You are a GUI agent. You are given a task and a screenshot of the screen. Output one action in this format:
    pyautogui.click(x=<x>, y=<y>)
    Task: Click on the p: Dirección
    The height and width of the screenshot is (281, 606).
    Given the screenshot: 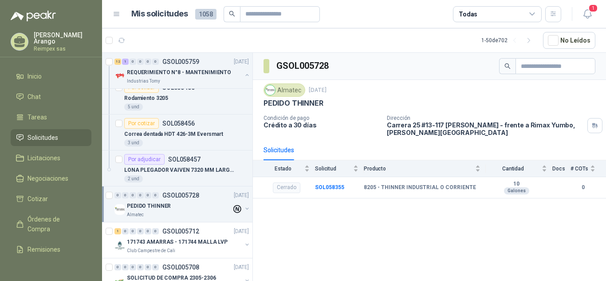 What is the action you would take?
    pyautogui.click(x=485, y=118)
    